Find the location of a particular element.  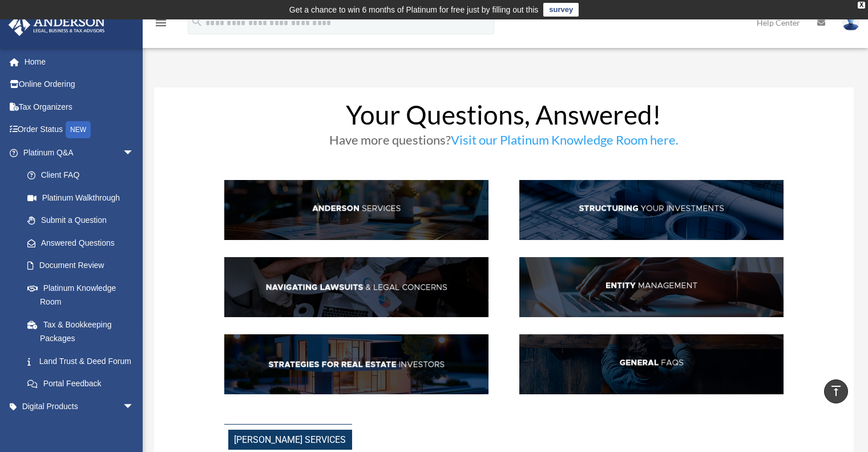

img: EntManag_hdr is located at coordinates (652, 286).